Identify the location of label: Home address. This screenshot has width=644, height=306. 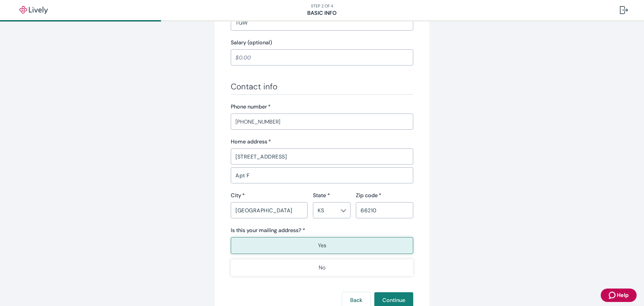
(251, 141).